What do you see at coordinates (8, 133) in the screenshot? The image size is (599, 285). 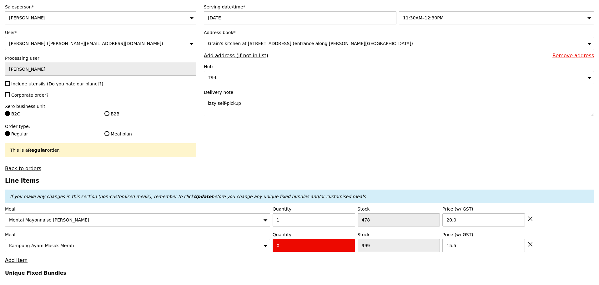 I see `input: Regular` at bounding box center [8, 133].